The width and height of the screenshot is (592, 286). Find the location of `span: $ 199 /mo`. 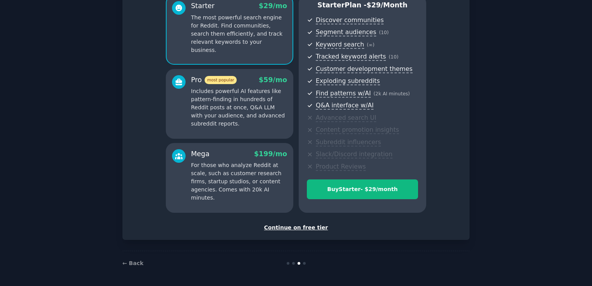

span: $ 199 /mo is located at coordinates (271, 154).